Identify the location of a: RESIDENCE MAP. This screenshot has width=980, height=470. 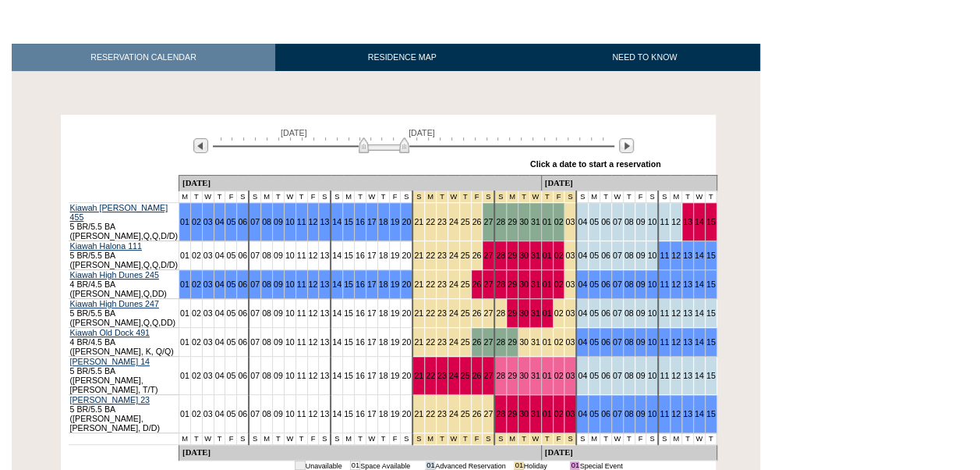
(403, 57).